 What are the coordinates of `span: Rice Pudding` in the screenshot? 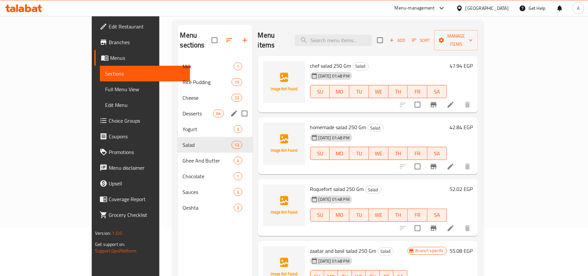 It's located at (207, 82).